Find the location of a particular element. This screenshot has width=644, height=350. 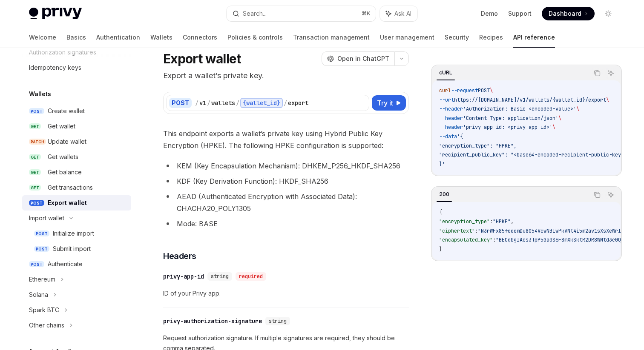

span: --url is located at coordinates (446, 100).